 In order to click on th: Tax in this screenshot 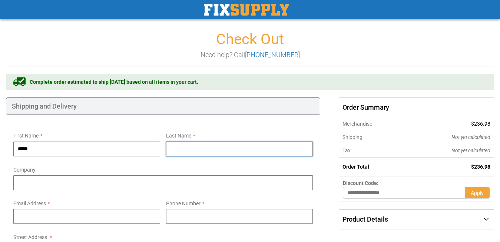, I will do `click(373, 150)`.